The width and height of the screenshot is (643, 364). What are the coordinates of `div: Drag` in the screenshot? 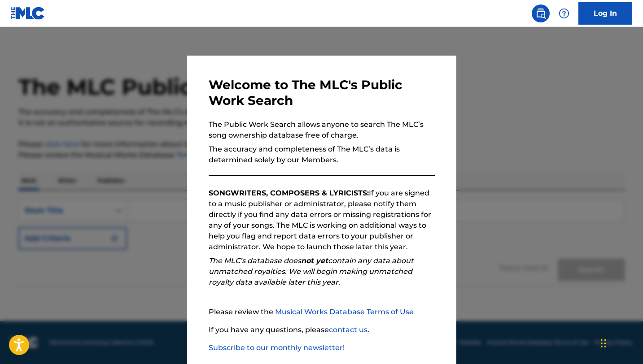 It's located at (604, 344).